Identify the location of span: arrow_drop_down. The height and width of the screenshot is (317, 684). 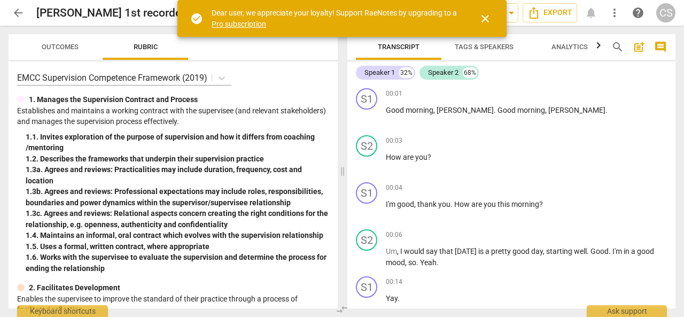
(511, 13).